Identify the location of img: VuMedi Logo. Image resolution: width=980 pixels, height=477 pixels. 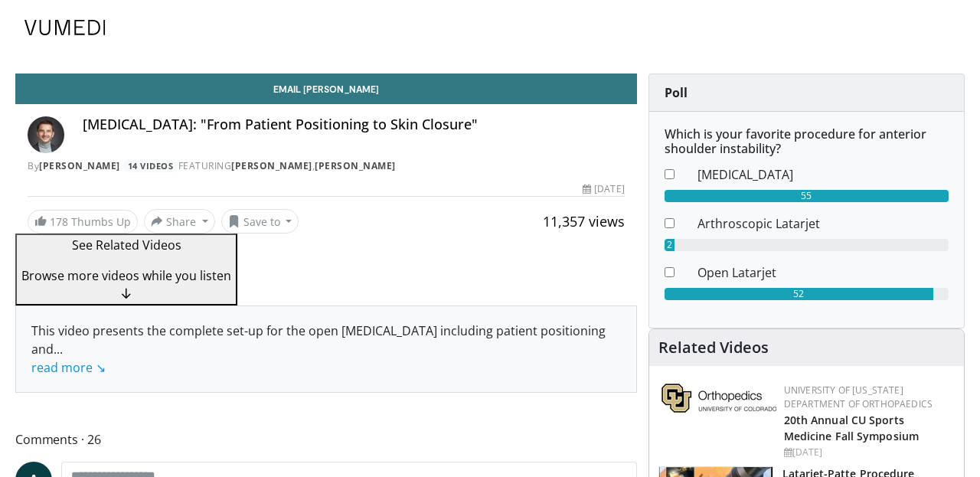
(65, 28).